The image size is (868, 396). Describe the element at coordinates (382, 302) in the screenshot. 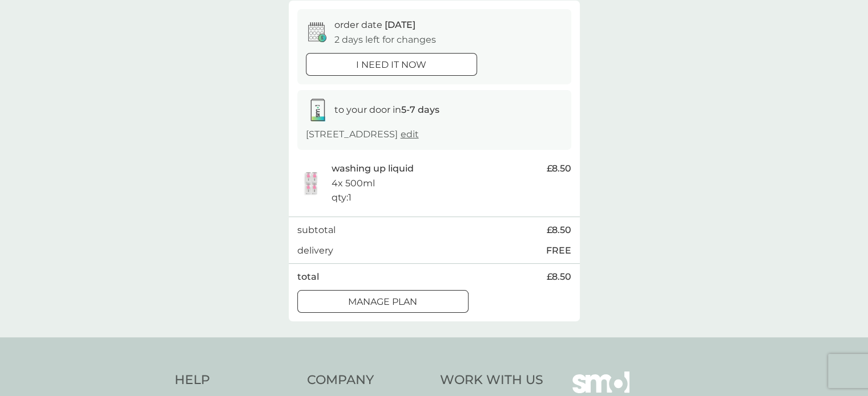

I see `p: Manage plan` at that location.